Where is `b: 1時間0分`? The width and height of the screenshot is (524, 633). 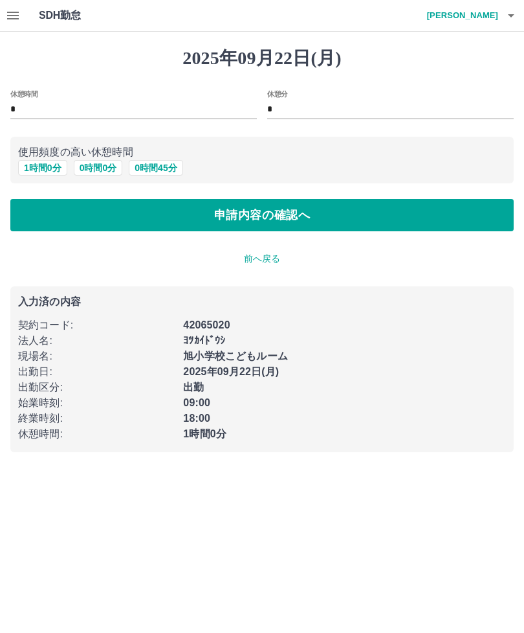
b: 1時間0分 is located at coordinates (205, 433).